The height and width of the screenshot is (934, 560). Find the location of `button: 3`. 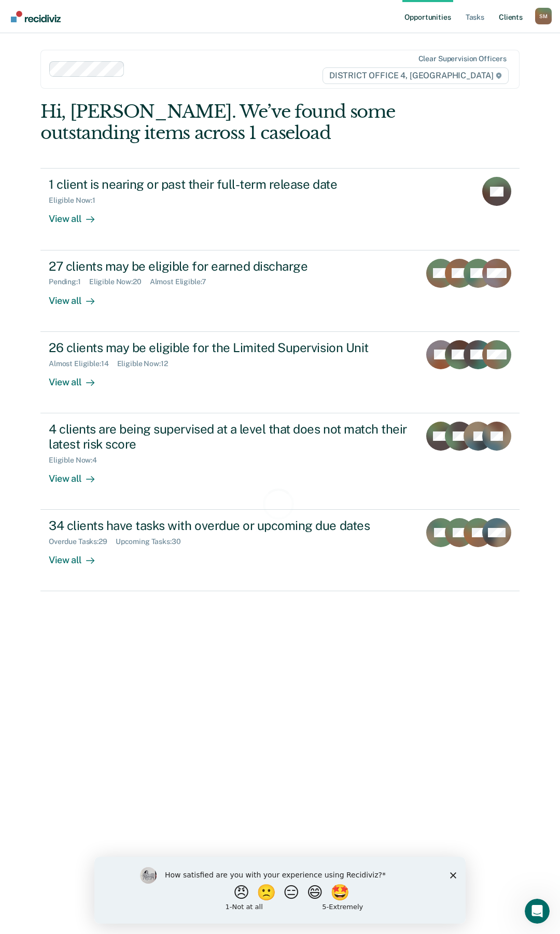

button: 3 is located at coordinates (198, 36).